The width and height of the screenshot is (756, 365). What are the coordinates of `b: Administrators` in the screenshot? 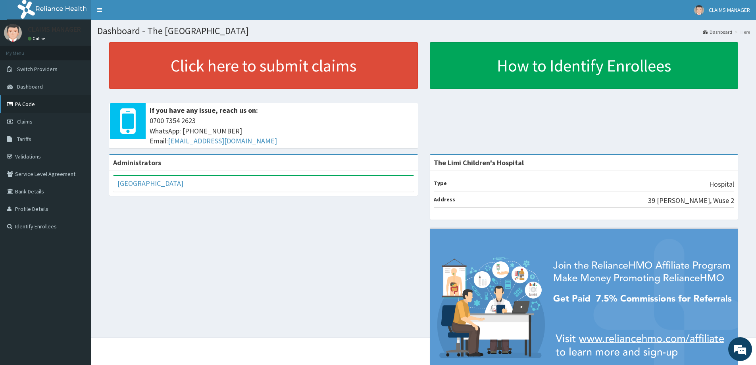 It's located at (137, 162).